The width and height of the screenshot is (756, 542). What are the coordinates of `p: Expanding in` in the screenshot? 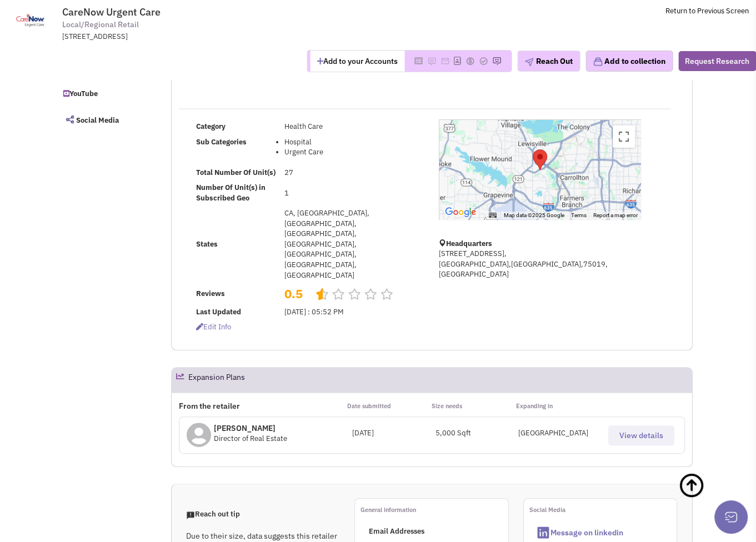 It's located at (559, 406).